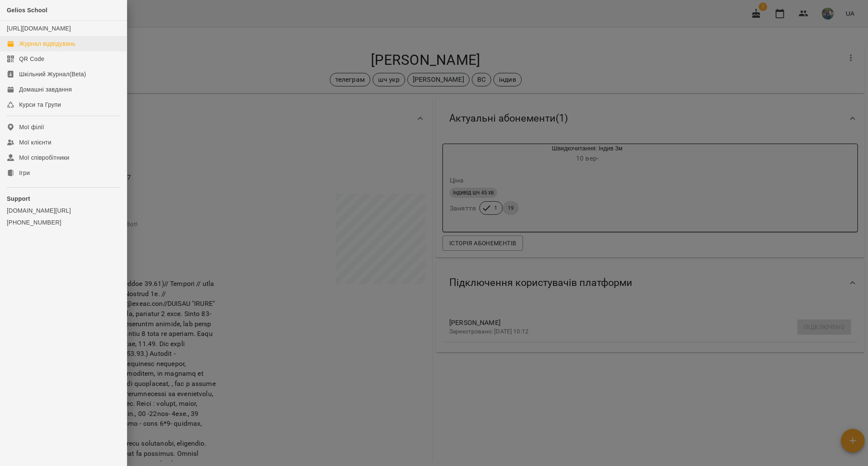 This screenshot has height=466, width=868. Describe the element at coordinates (52, 74) in the screenshot. I see `div: Шкільний Журнал(Beta)` at that location.